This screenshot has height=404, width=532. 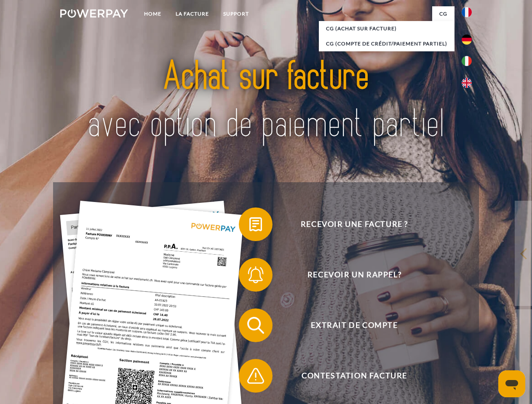 What do you see at coordinates (256, 224) in the screenshot?
I see `img: qb_bill.svg` at bounding box center [256, 224].